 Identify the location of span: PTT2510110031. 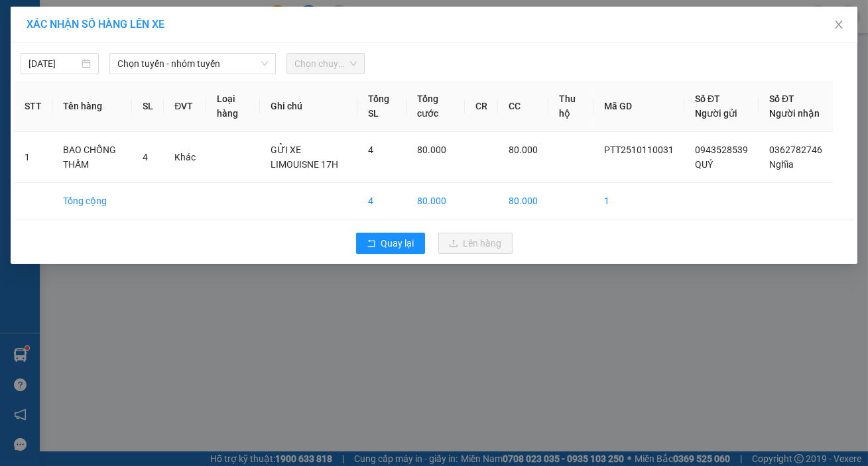
(638, 150).